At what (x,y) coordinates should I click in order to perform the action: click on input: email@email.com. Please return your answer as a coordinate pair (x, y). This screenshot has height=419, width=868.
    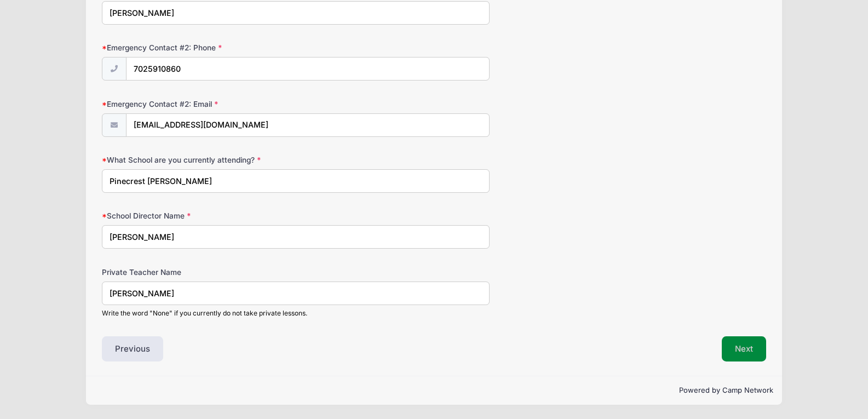
    Looking at the image, I should click on (308, 125).